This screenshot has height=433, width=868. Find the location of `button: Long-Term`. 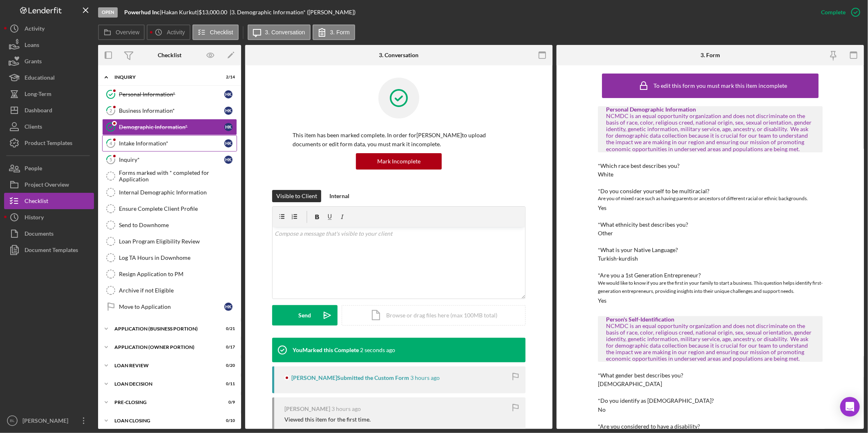

button: Long-Term is located at coordinates (49, 94).